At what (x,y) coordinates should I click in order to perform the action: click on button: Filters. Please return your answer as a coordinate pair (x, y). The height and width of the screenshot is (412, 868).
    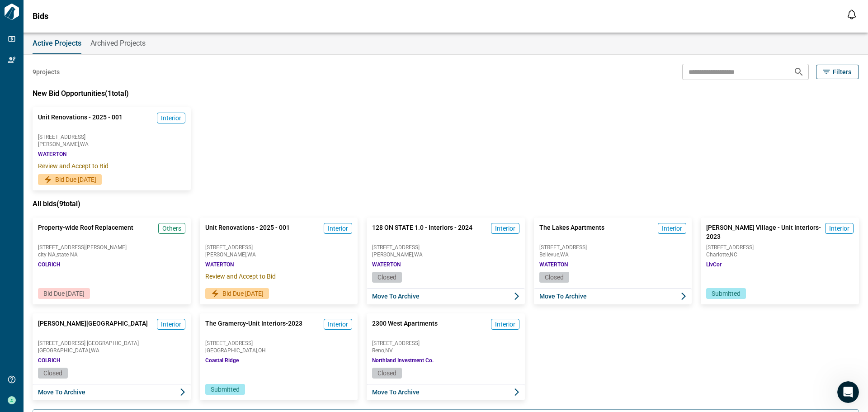
    Looking at the image, I should click on (838, 72).